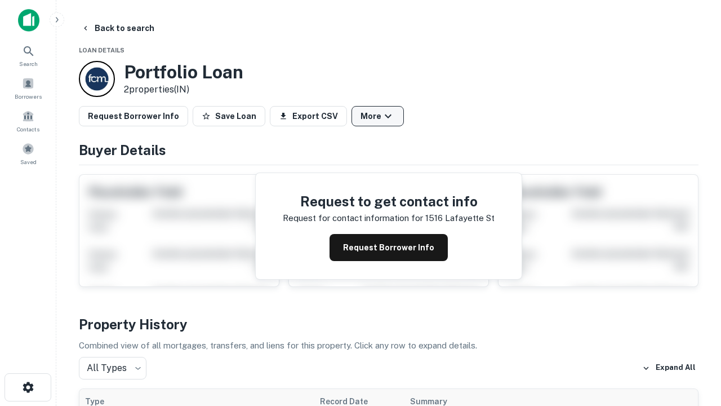  Describe the element at coordinates (389, 324) in the screenshot. I see `h4: Property History` at that location.